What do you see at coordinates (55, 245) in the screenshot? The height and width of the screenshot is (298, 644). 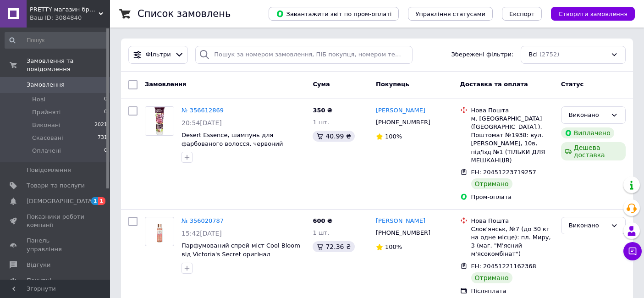 I see `span: Панель управління` at bounding box center [55, 245].